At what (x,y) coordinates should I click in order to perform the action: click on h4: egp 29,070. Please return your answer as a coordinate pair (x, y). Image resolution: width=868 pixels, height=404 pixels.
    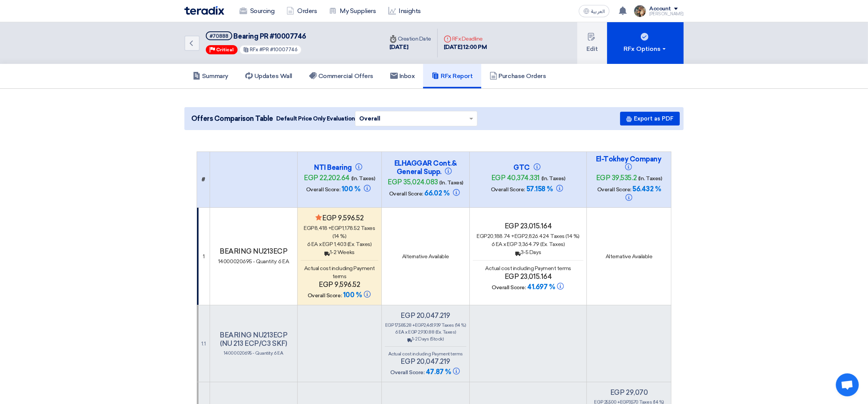
    Looking at the image, I should click on (629, 393).